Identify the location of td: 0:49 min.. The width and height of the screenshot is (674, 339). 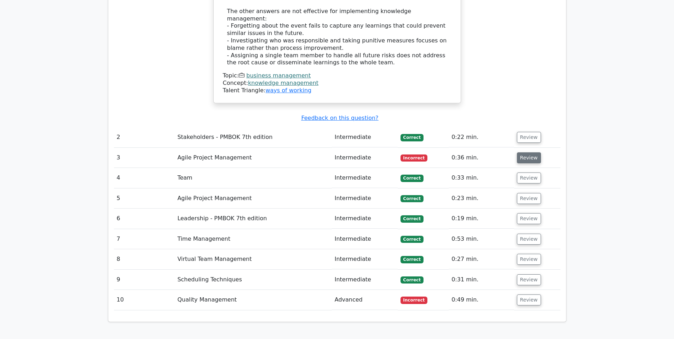
(481, 300).